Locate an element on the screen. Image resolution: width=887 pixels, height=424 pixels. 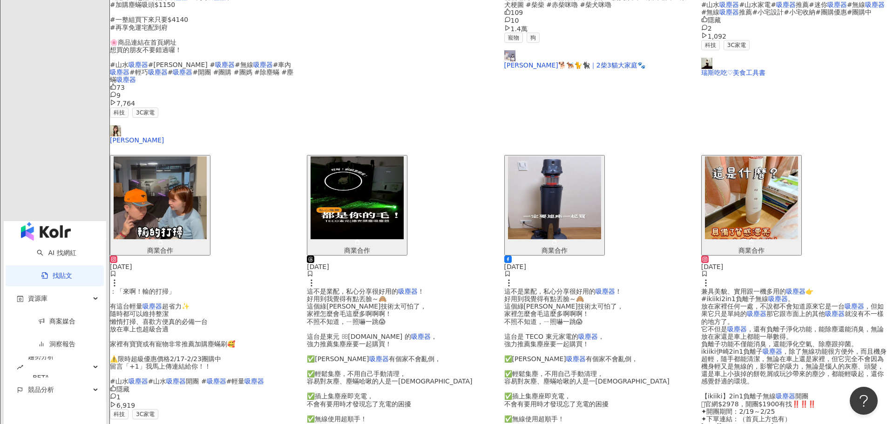
span: 那它跟市面上的其他 is located at coordinates (796, 314).